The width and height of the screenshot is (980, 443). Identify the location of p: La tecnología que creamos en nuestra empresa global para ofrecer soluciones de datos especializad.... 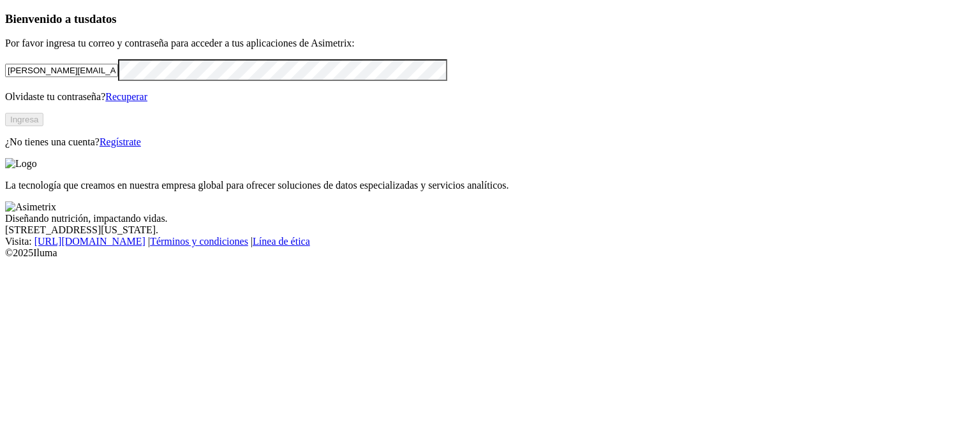
(490, 185).